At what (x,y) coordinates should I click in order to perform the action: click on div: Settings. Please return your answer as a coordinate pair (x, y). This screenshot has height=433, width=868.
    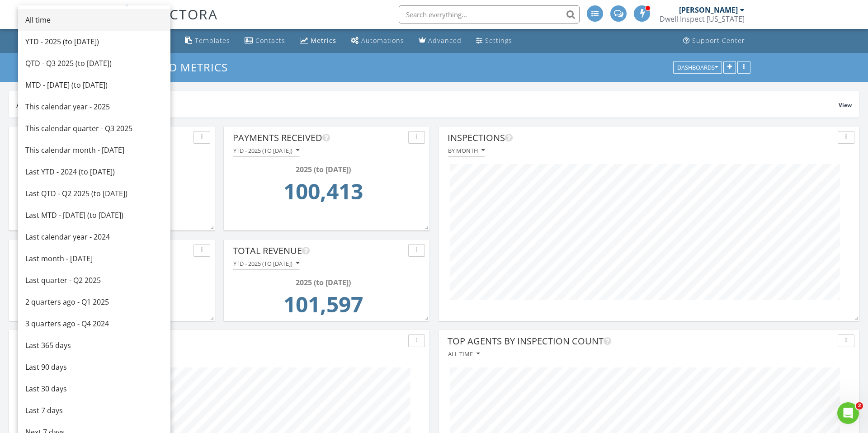
    Looking at the image, I should click on (499, 40).